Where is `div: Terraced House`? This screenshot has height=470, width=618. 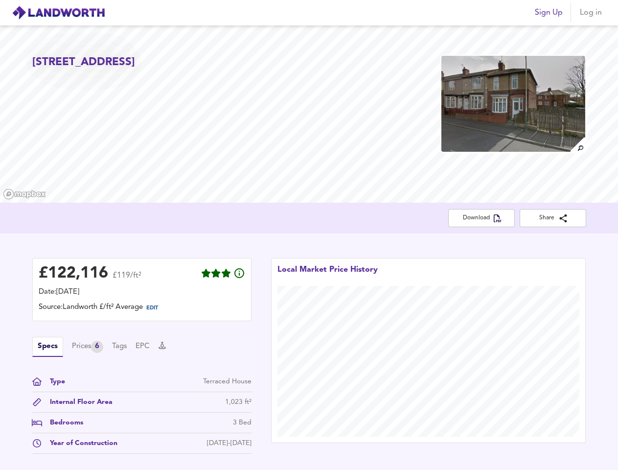 div: Terraced House is located at coordinates (227, 381).